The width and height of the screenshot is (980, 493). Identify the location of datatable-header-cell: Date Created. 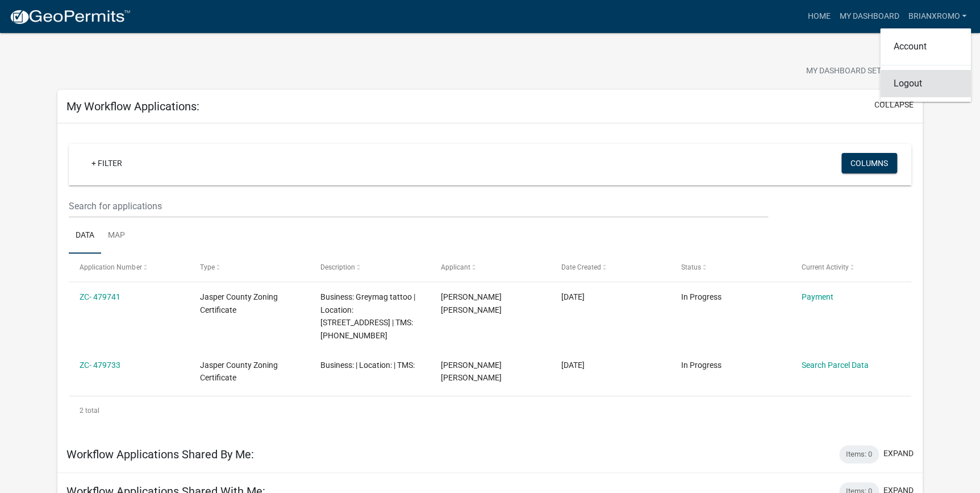
(611, 267).